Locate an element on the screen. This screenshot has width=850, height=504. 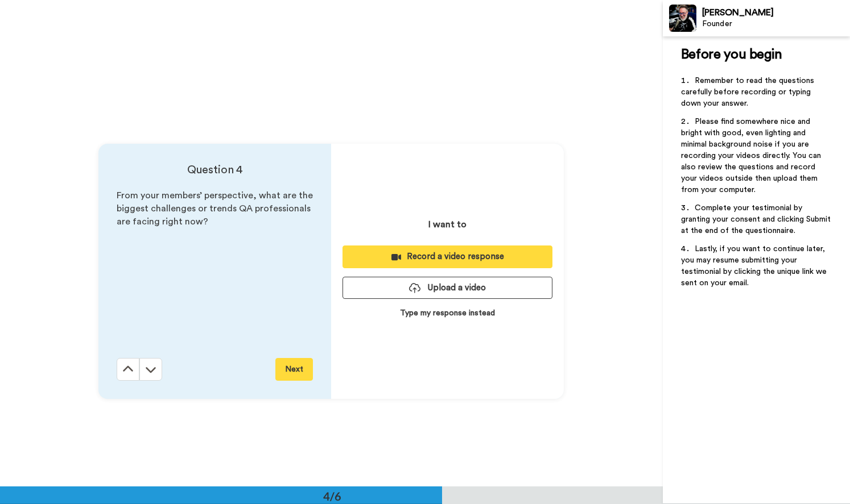
img: Profile Image is located at coordinates (683, 18).